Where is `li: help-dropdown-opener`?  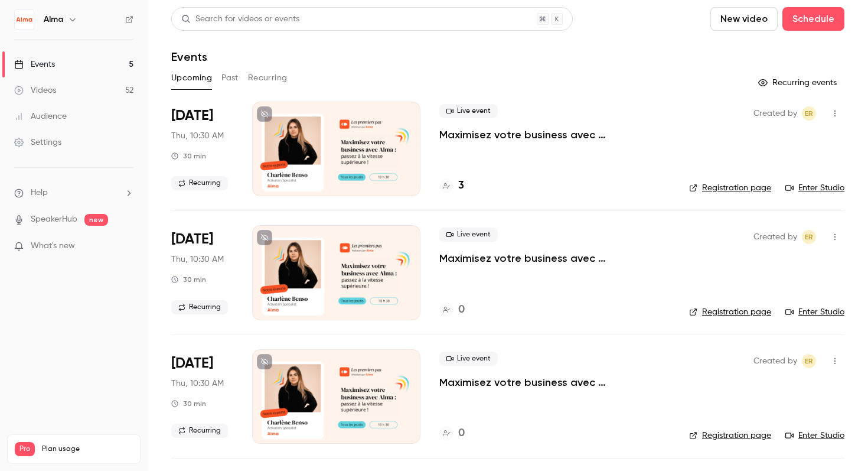 li: help-dropdown-opener is located at coordinates (74, 192).